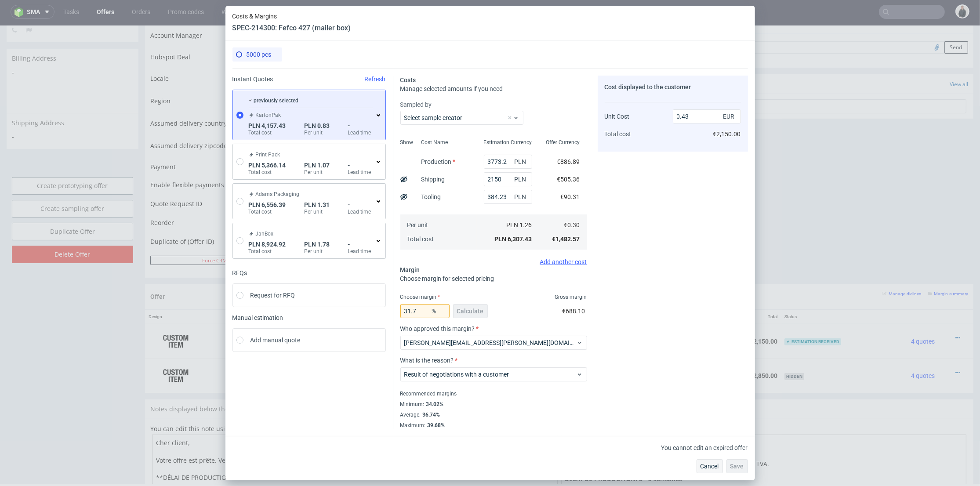 The width and height of the screenshot is (980, 486). What do you see at coordinates (311, 102) in the screenshot?
I see `div: previously selected` at bounding box center [311, 102].